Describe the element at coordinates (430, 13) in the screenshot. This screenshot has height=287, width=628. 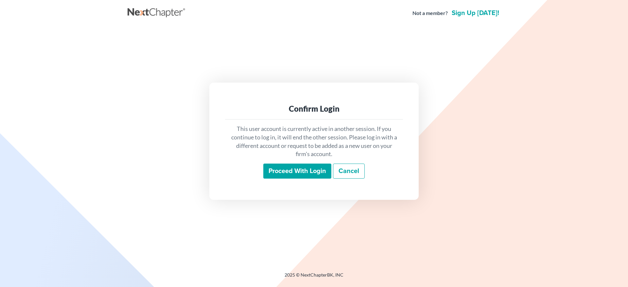
I see `strong: Not a member?` at that location.